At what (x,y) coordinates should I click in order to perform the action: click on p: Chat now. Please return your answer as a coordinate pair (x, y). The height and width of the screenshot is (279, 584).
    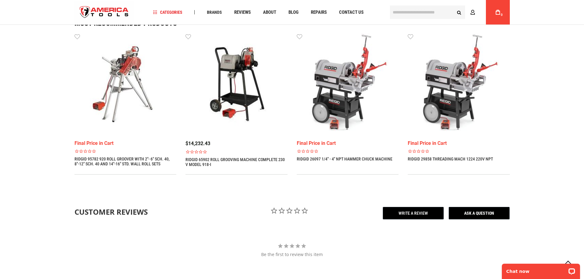
    Looking at the image, I should click on (39, 12).